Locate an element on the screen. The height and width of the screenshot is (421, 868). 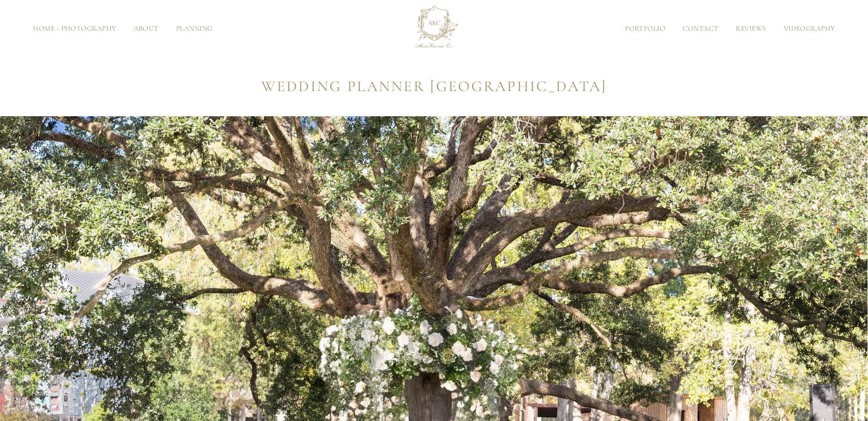
a: Home - Photography is located at coordinates (74, 29).